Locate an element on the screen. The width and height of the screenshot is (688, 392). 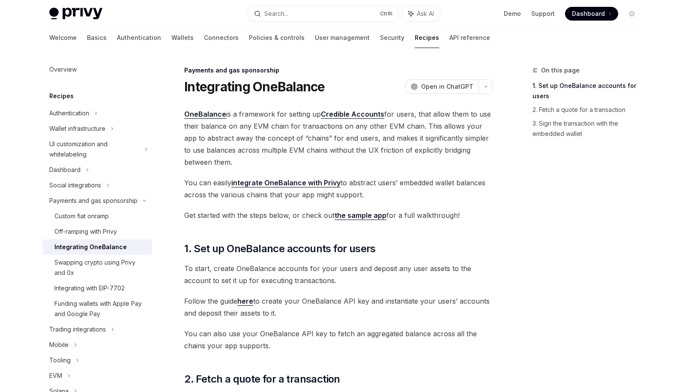
div: UI customization and whitelabeling is located at coordinates (94, 149).